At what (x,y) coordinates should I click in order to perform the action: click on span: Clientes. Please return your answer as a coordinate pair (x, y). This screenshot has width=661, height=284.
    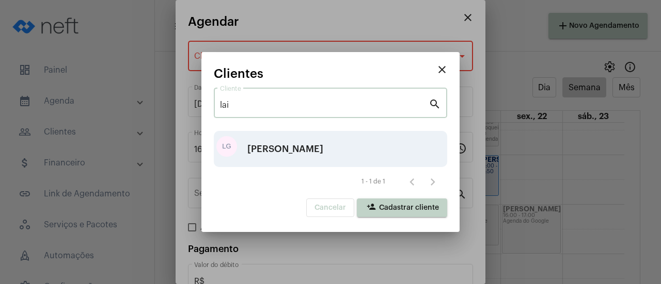
    Looking at the image, I should click on (238, 74).